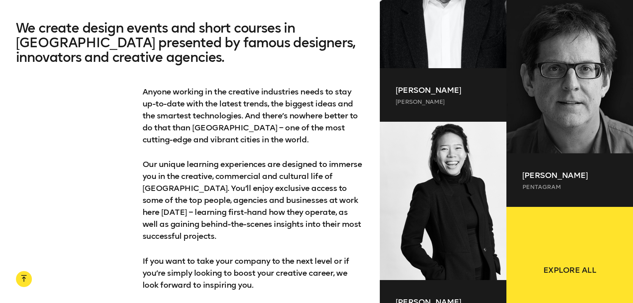 The height and width of the screenshot is (303, 633). I want to click on span: Explore all, so click(570, 270).